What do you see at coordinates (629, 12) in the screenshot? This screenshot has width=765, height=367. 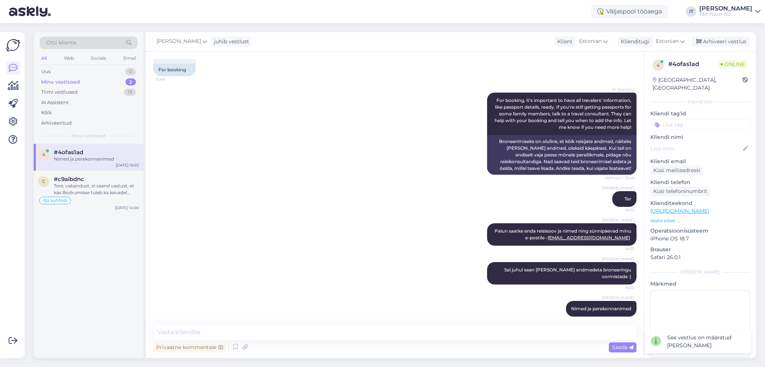 I see `div: Väljaspool tööaega` at bounding box center [629, 12].